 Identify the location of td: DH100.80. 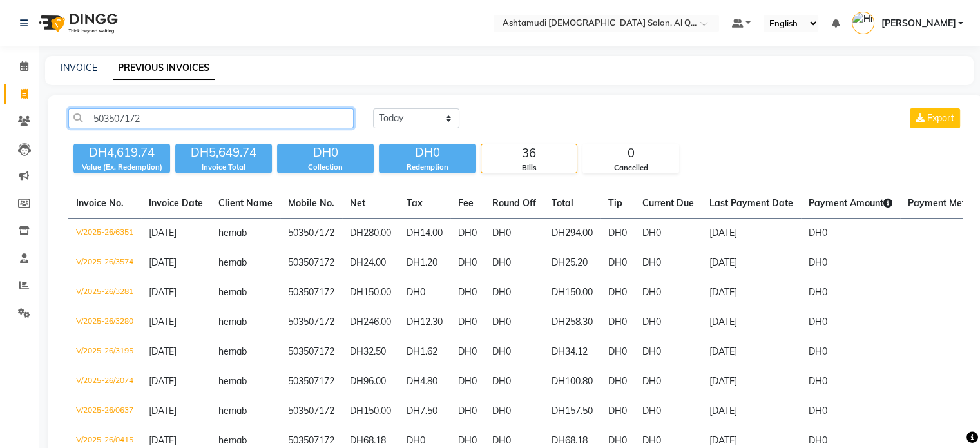
(572, 382).